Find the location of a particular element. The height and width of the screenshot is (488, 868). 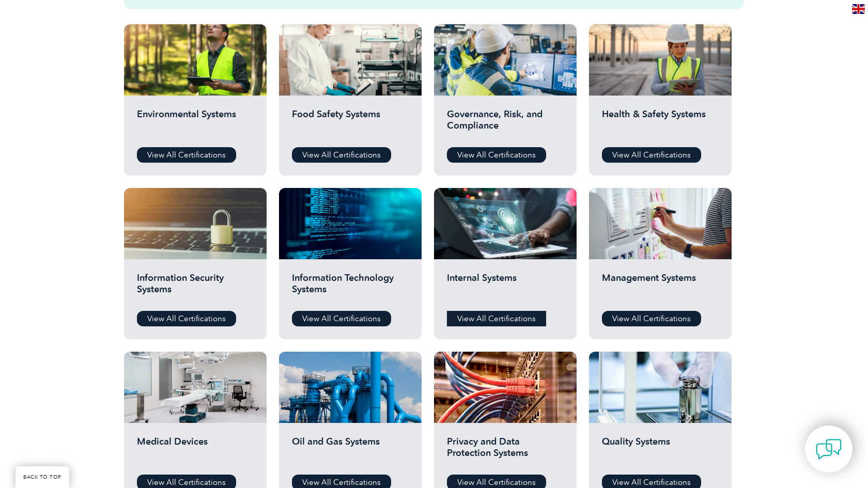

img: contact-chat.png is located at coordinates (828, 449).